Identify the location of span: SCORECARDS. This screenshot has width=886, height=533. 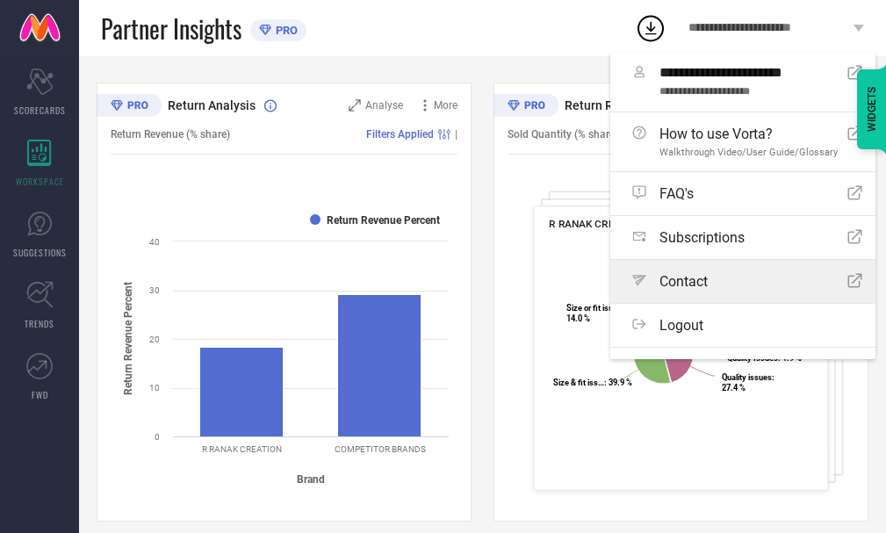
(39, 110).